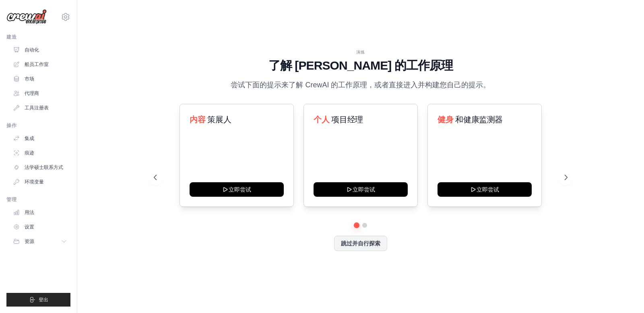  What do you see at coordinates (40, 108) in the screenshot?
I see `a: 工具注册表` at bounding box center [40, 108].